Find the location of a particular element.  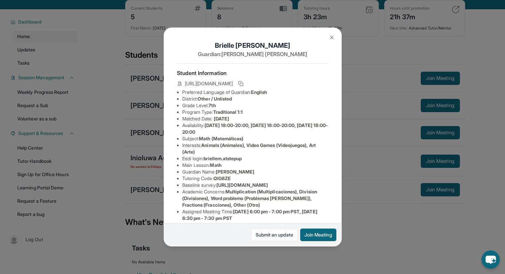

h4: Student Information is located at coordinates (252, 73).